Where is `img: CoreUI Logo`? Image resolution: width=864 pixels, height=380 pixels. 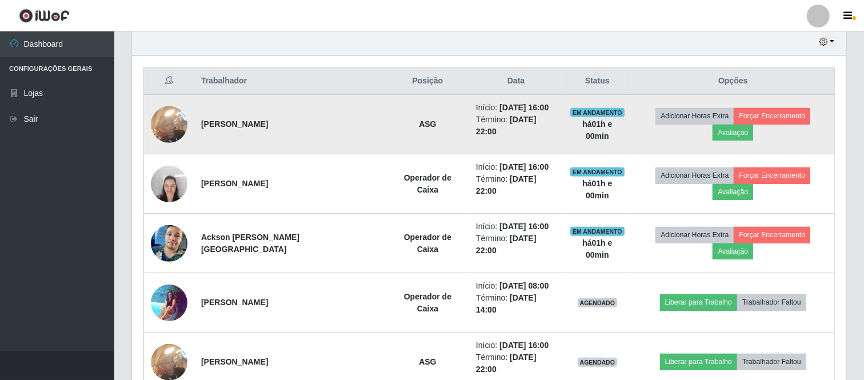 img: CoreUI Logo is located at coordinates (44, 15).